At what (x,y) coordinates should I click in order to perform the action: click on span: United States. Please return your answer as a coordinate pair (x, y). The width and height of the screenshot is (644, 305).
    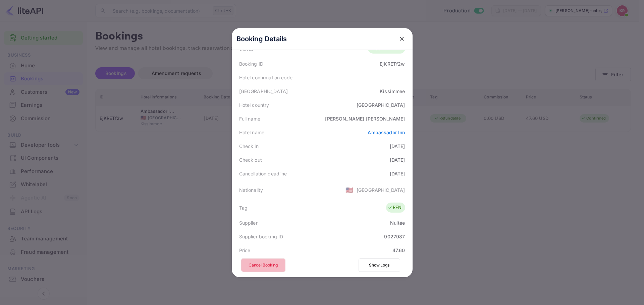
    Looking at the image, I should click on (349, 190).